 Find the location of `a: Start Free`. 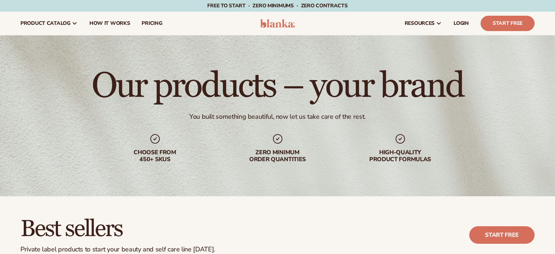

a: Start Free is located at coordinates (507, 23).